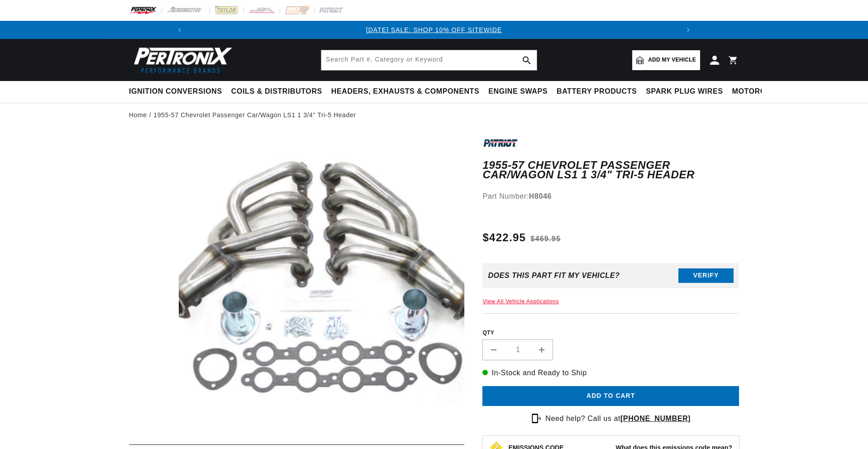  Describe the element at coordinates (672, 59) in the screenshot. I see `span: Add my vehicle` at that location.